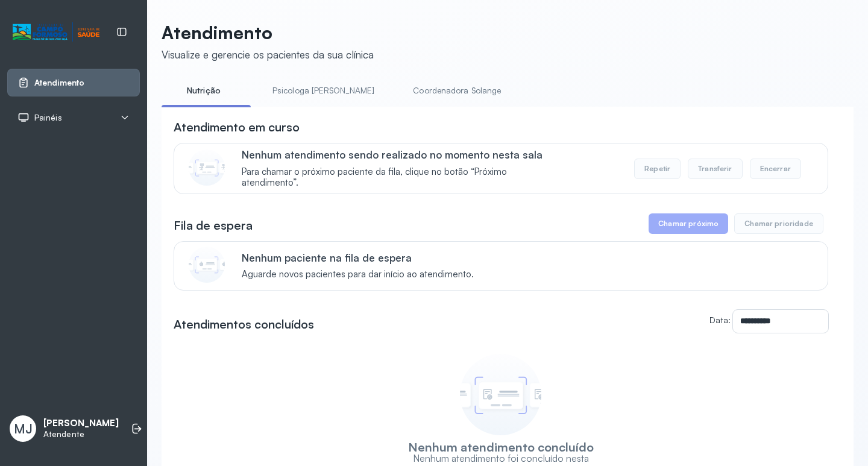 The width and height of the screenshot is (868, 466). I want to click on div: Visualize e gerencie os pacientes da sua clínica, so click(268, 54).